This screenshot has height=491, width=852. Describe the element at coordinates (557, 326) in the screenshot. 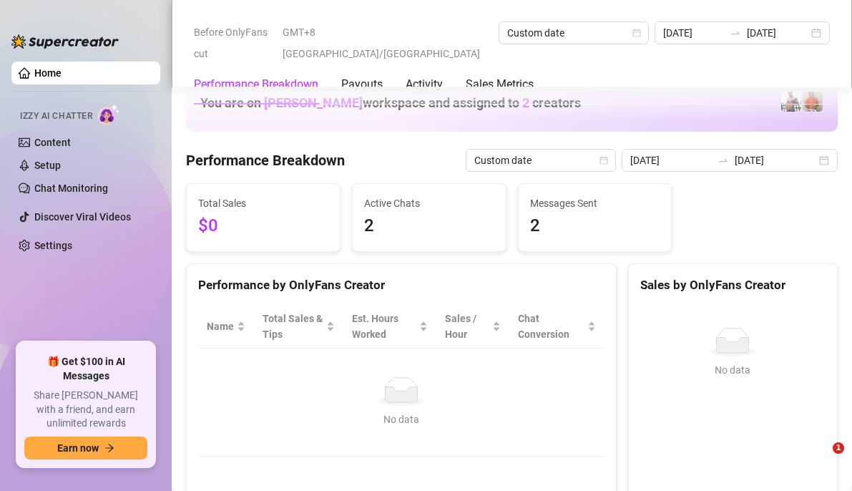

I see `th: Chat Conversion` at that location.